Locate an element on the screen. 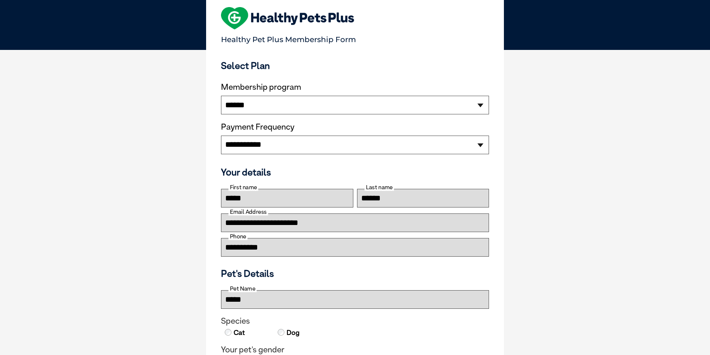 This screenshot has width=710, height=355. label: First name is located at coordinates (243, 187).